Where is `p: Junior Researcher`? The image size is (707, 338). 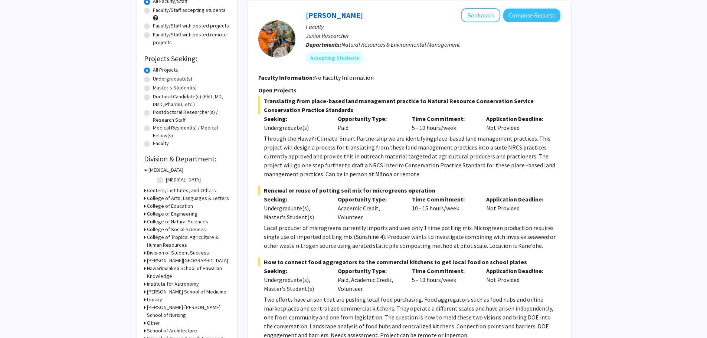 p: Junior Researcher is located at coordinates (433, 36).